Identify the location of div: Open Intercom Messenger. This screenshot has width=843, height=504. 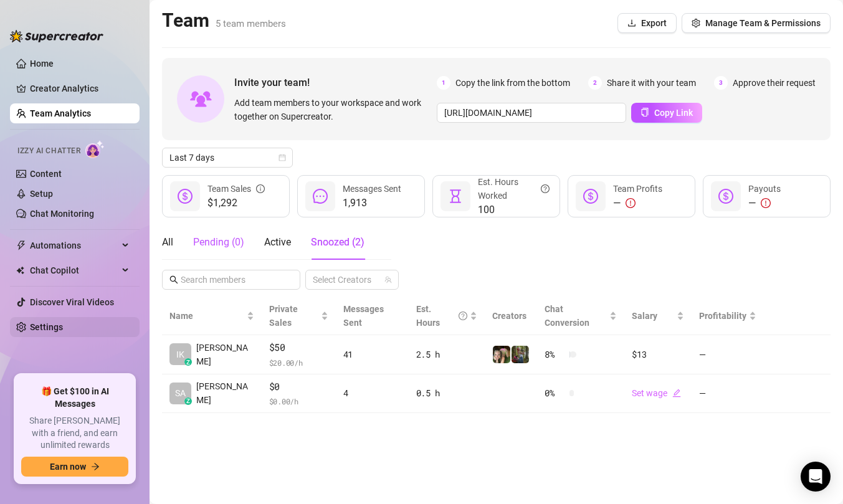
(816, 477).